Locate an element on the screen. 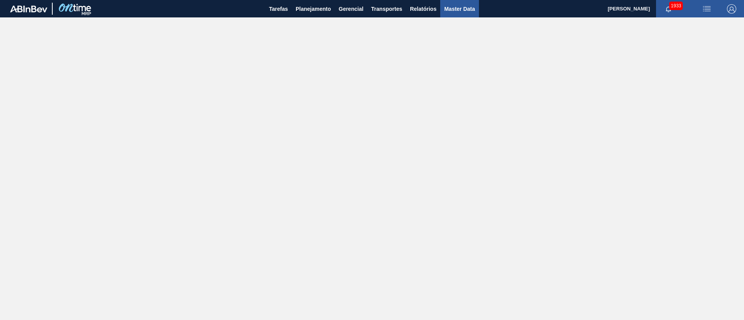  button: Notificações is located at coordinates (669, 9).